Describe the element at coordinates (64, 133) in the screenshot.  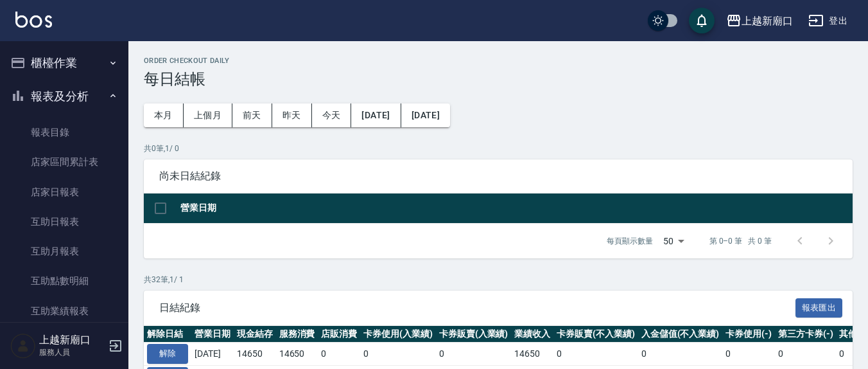
I see `a: 報表目錄` at that location.